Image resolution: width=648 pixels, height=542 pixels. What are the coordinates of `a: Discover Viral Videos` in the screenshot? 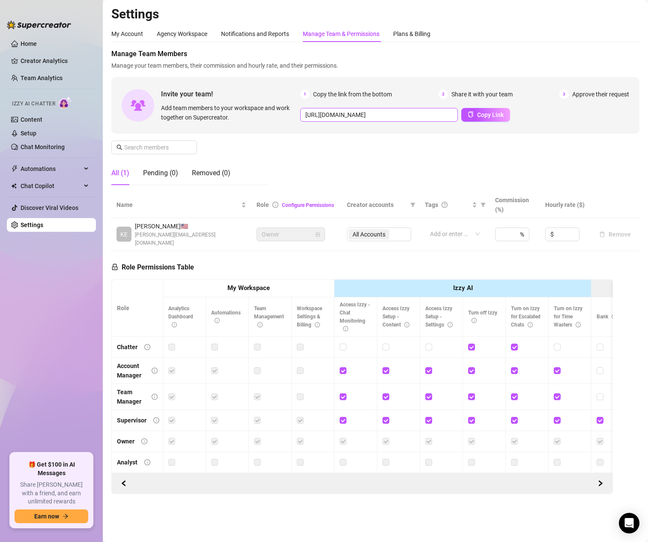 It's located at (49, 208).